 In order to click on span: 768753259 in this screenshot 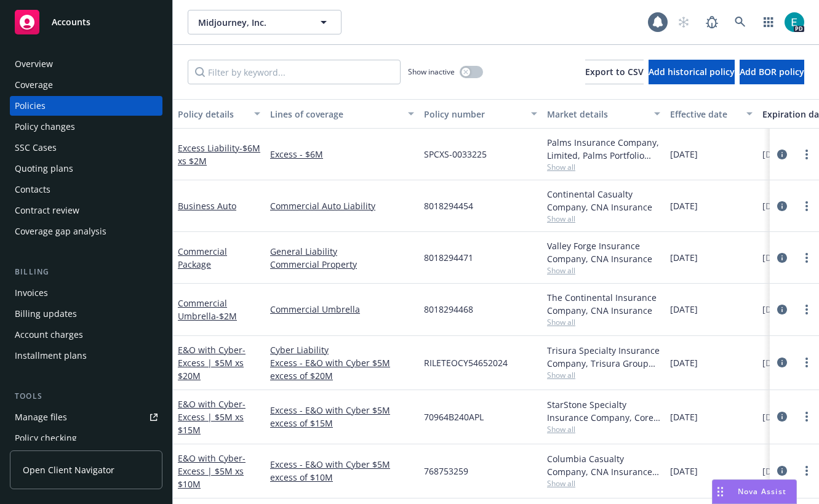, I will do `click(446, 470)`.